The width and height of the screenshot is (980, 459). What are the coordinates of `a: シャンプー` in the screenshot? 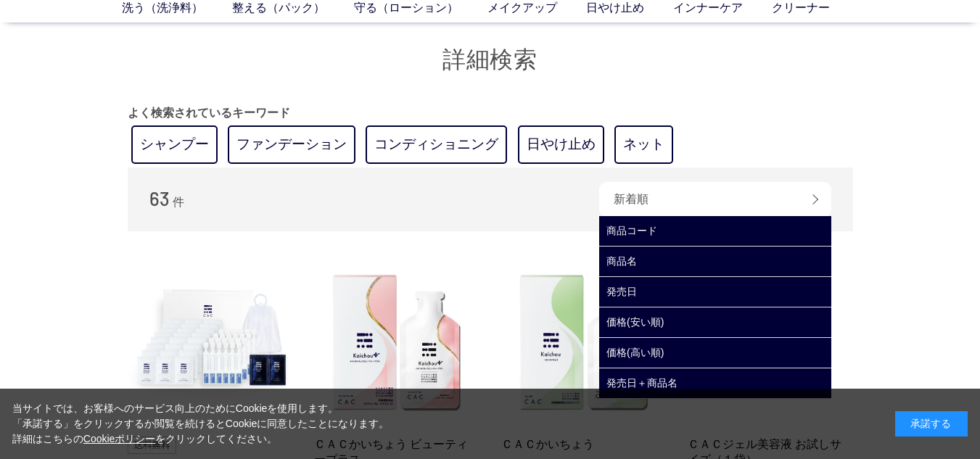 It's located at (174, 144).